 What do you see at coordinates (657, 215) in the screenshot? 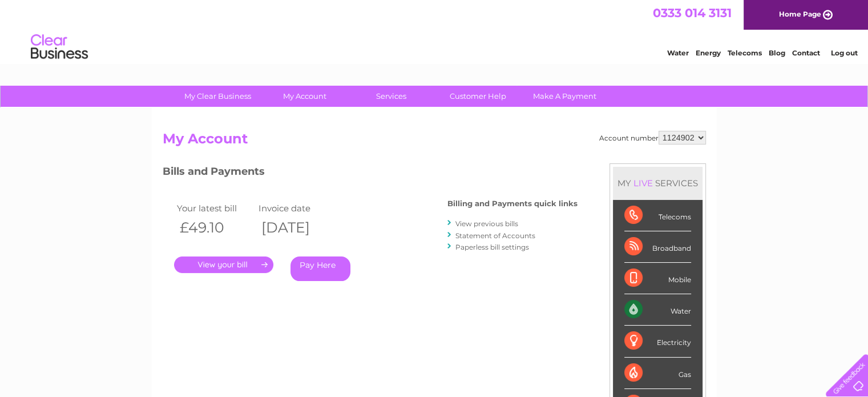
I see `div: Telecoms` at bounding box center [657, 215].